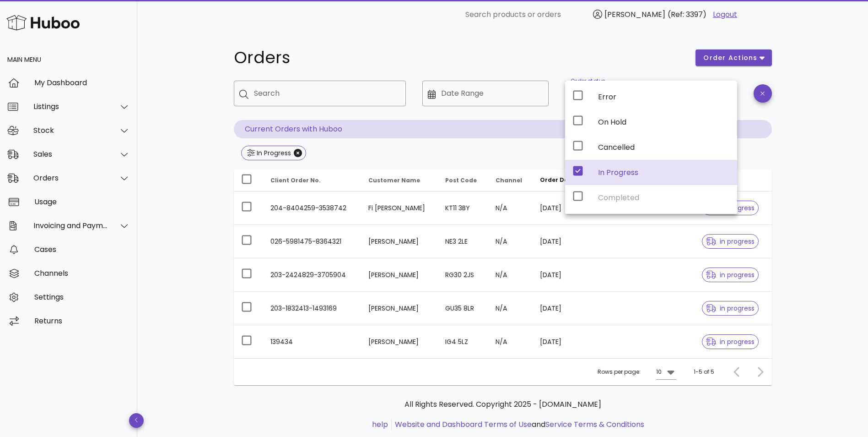 This screenshot has height=437, width=868. Describe the element at coordinates (461, 180) in the screenshot. I see `span: Post Code` at that location.